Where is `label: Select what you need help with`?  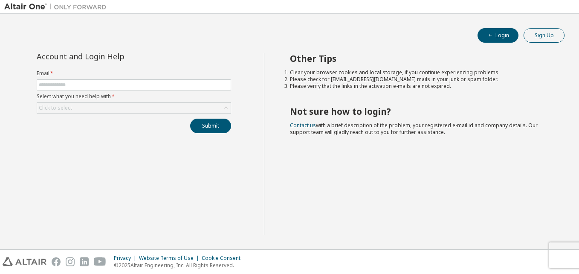 label: Select what you need help with is located at coordinates (134, 96).